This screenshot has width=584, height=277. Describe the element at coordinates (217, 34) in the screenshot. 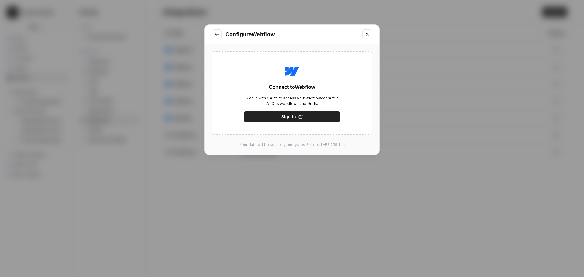

I see `button: Go to previous step` at that location.